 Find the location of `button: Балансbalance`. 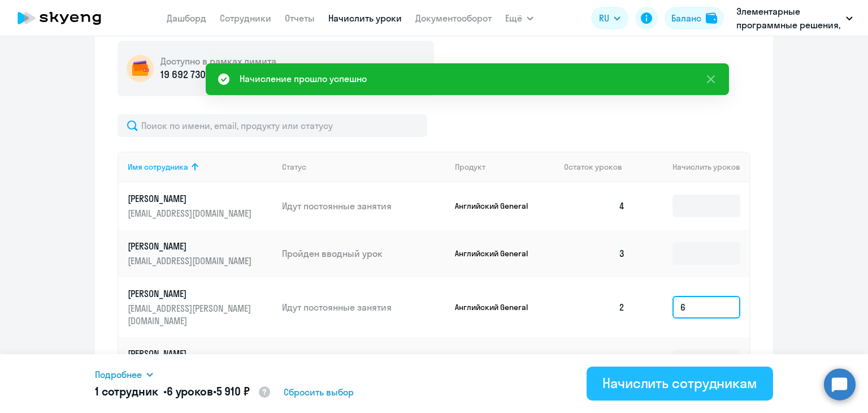

button: Балансbalance is located at coordinates (694, 18).